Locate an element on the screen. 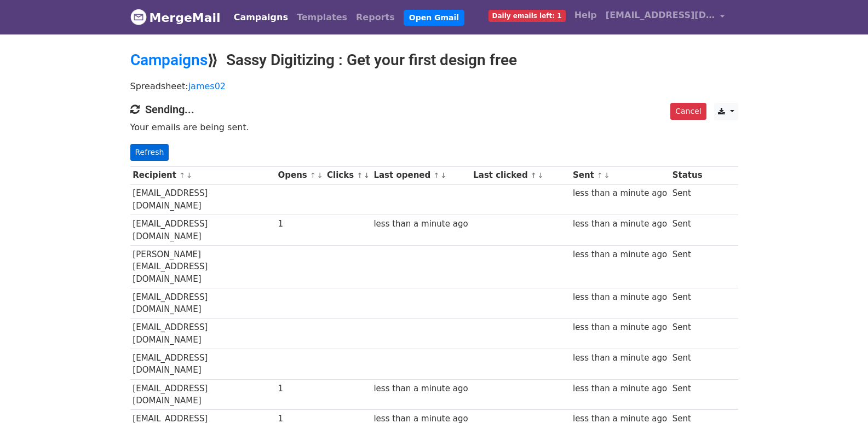  a: Help is located at coordinates (586, 16).